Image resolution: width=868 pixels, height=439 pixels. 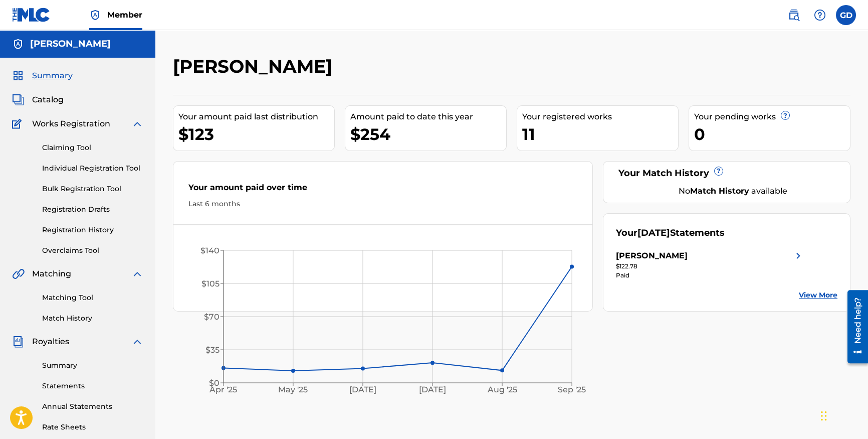 What do you see at coordinates (670, 233) in the screenshot?
I see `div: Your Statements` at bounding box center [670, 233].